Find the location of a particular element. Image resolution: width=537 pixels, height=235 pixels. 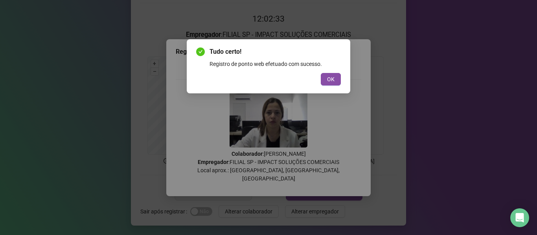

div: Registro de ponto web efetuado com sucesso. is located at coordinates (275, 64).